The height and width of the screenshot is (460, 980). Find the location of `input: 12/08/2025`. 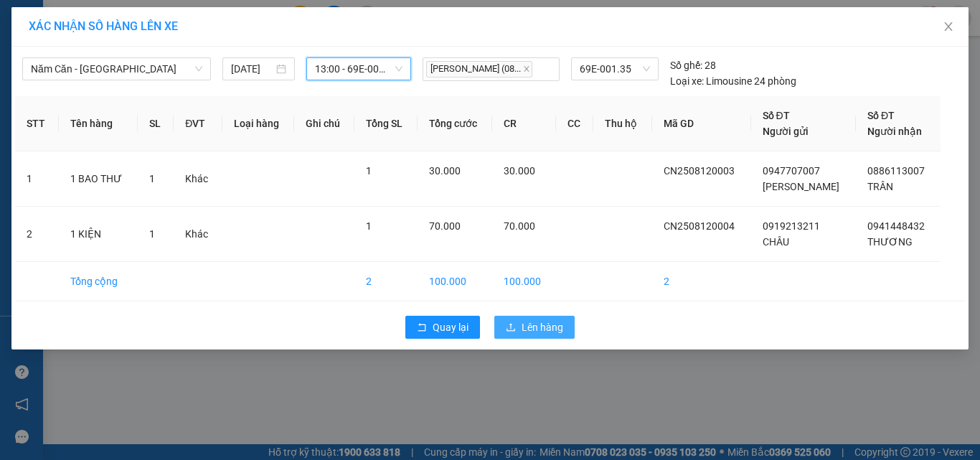

input: 12/08/2025 is located at coordinates (252, 69).